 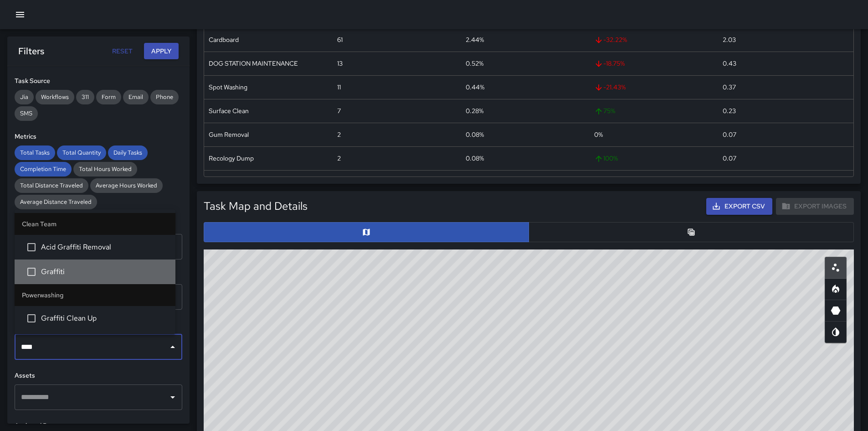 I want to click on button: Map Style, so click(x=836, y=332).